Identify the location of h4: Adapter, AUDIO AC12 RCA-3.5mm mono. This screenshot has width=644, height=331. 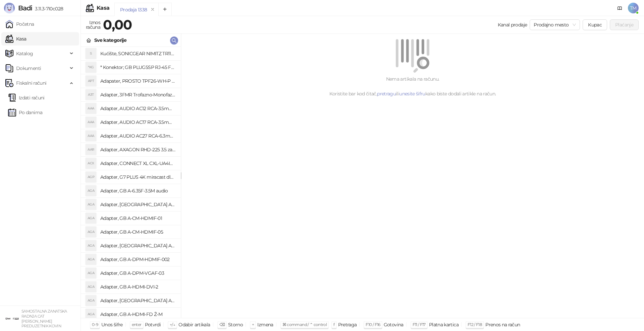
(138, 109).